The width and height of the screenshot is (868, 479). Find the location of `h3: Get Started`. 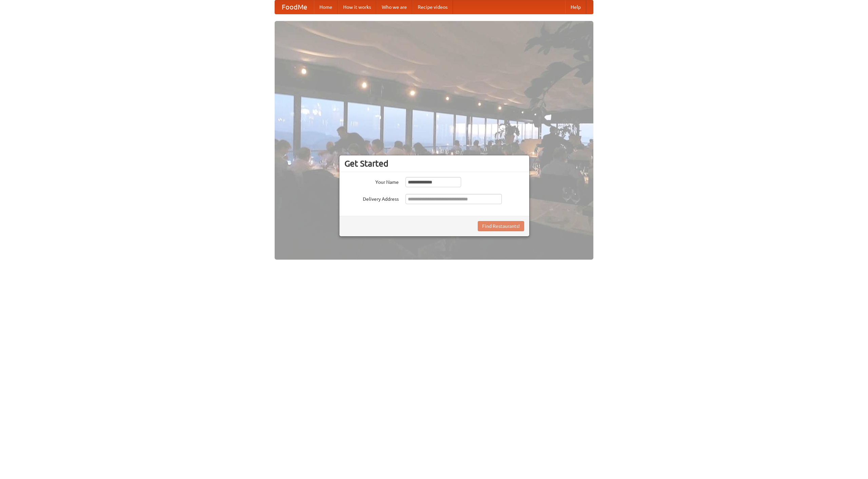

h3: Get Started is located at coordinates (435, 163).